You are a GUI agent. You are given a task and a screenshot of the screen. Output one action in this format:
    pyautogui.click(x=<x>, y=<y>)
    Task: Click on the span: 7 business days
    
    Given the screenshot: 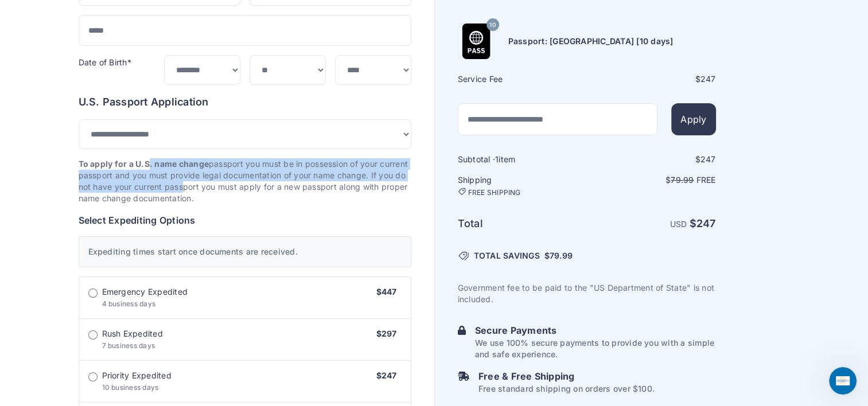 What is the action you would take?
    pyautogui.click(x=128, y=345)
    